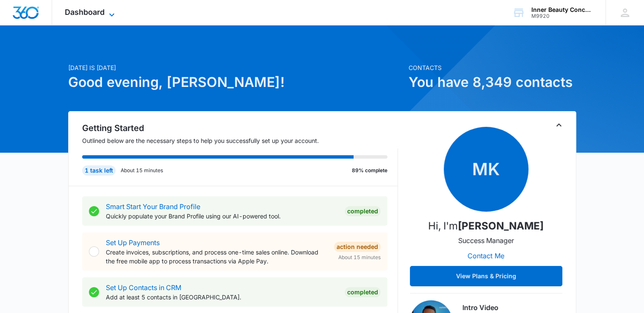  Describe the element at coordinates (217, 256) in the screenshot. I see `p: Create invoices, subscriptions, and process one-time sales online. Download the free mobile app t...` at that location.